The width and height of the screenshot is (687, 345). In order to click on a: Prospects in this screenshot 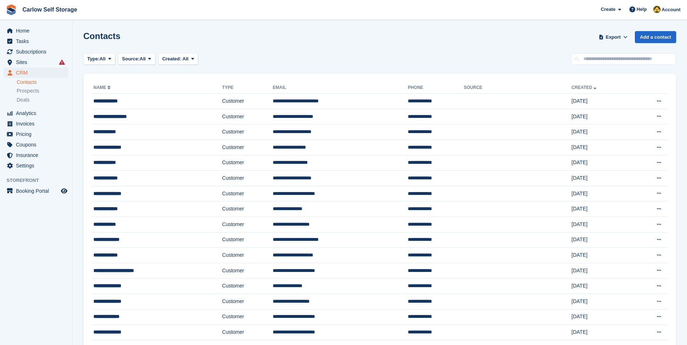, I will do `click(42, 91)`.